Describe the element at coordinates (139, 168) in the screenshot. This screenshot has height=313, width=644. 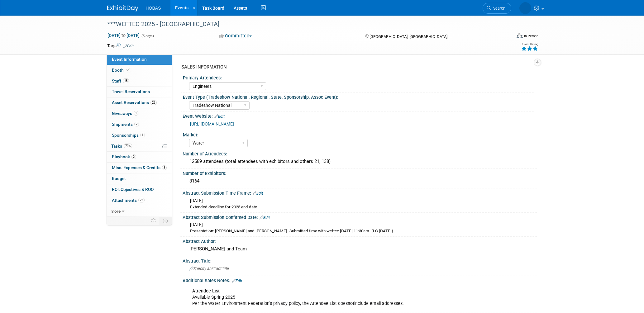
I see `span: Misc. Expenses & Credits` at that location.